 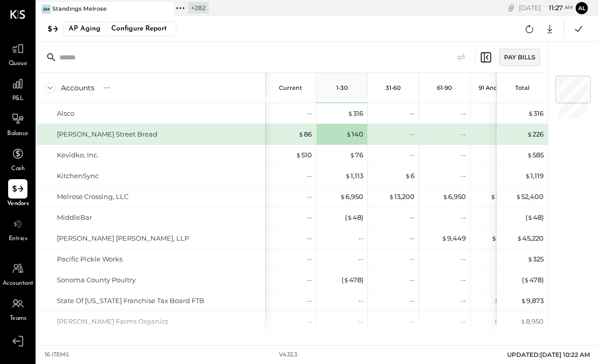 I want to click on span: 11 : 27, so click(x=553, y=7).